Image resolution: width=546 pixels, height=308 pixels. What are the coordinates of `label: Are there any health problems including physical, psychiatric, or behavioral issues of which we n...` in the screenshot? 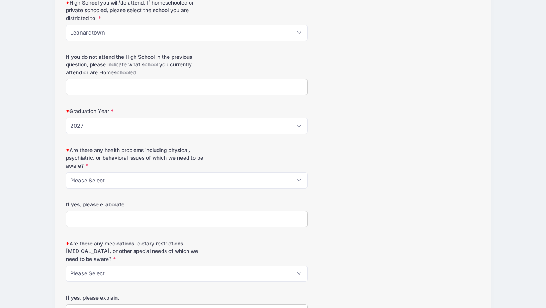 It's located at (135, 158).